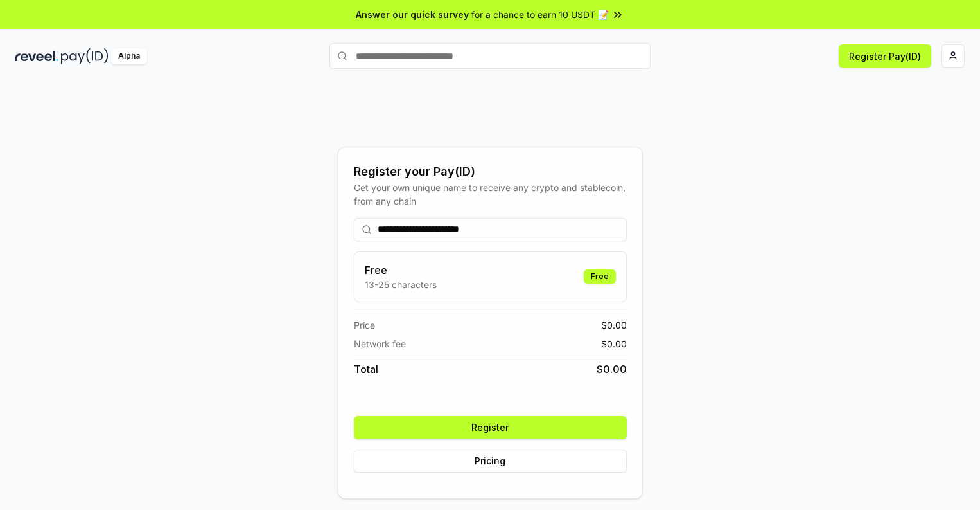 This screenshot has height=510, width=980. Describe the element at coordinates (490, 461) in the screenshot. I see `button: Pricing` at that location.